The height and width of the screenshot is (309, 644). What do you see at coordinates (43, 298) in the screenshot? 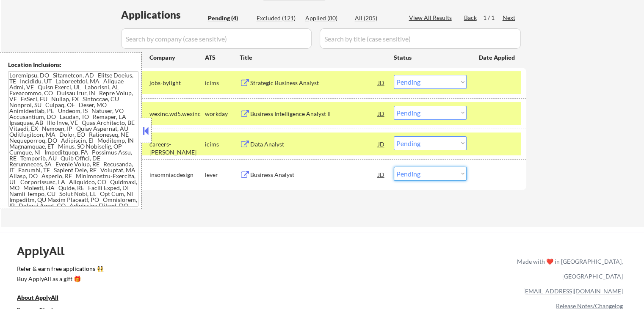
I see `a: About ApplyAll` at bounding box center [43, 298].